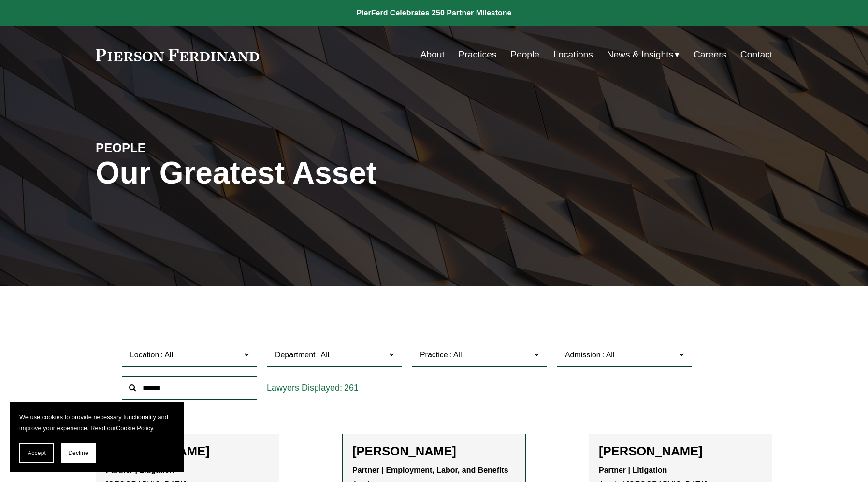 This screenshot has height=482, width=868. What do you see at coordinates (36, 453) in the screenshot?
I see `button: Accept` at bounding box center [36, 453].